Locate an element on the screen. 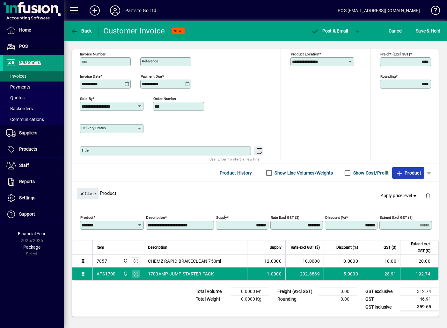 Image resolution: width=447 pixels, height=328 pixels. app-page-header-button: Back is located at coordinates (81, 31).